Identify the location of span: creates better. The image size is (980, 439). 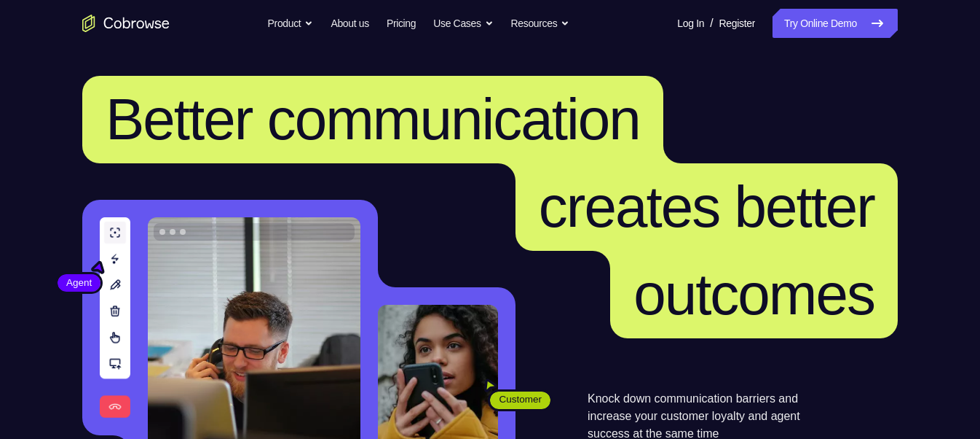
(707, 207).